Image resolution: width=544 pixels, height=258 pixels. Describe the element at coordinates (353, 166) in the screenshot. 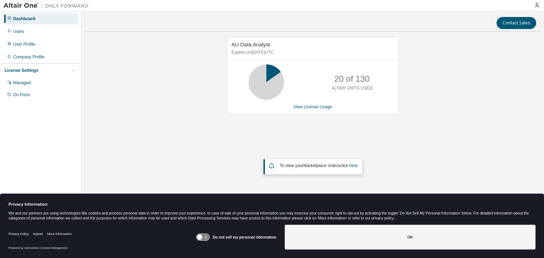

I see `a: here` at that location.